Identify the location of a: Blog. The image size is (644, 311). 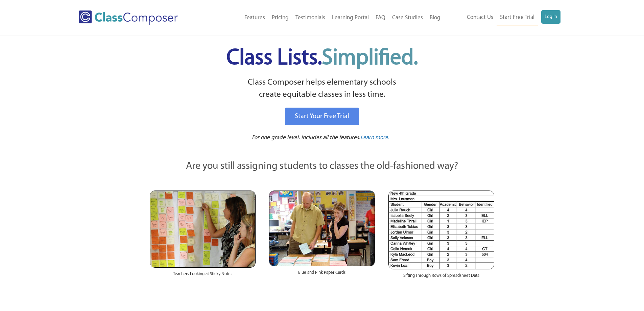
(435, 18).